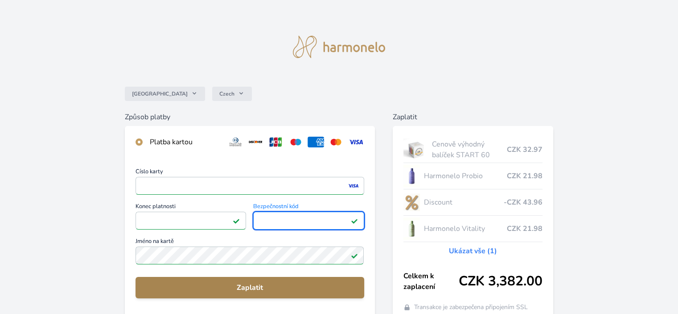 This screenshot has height=314, width=678. Describe the element at coordinates (356, 142) in the screenshot. I see `img: visa.svg` at that location.